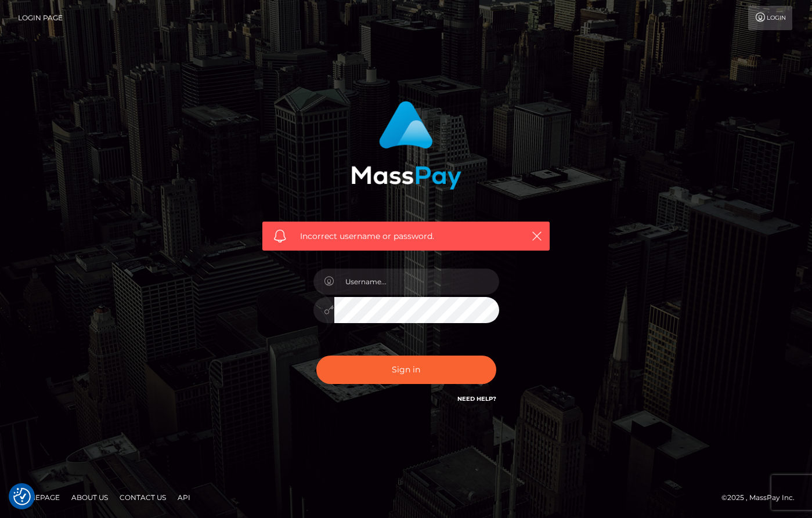 The height and width of the screenshot is (518, 812). Describe the element at coordinates (762, 498) in the screenshot. I see `div: © 2025 , MassPay Inc.` at that location.